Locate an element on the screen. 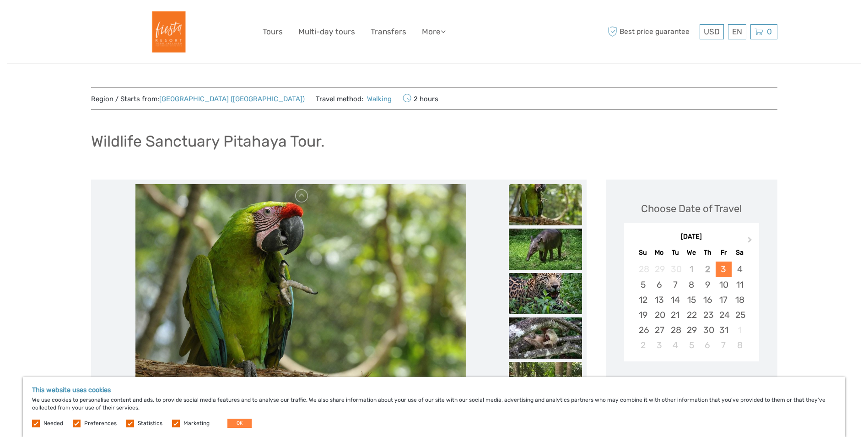  div: Choose Sunday, October 19th, 2025 is located at coordinates (642, 314).